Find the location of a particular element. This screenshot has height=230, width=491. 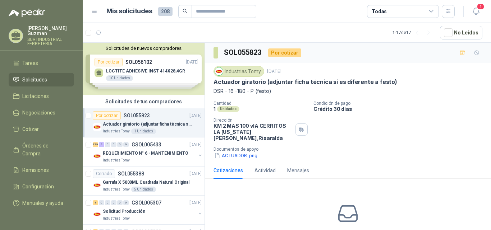

span: 1 is located at coordinates (480, 6).